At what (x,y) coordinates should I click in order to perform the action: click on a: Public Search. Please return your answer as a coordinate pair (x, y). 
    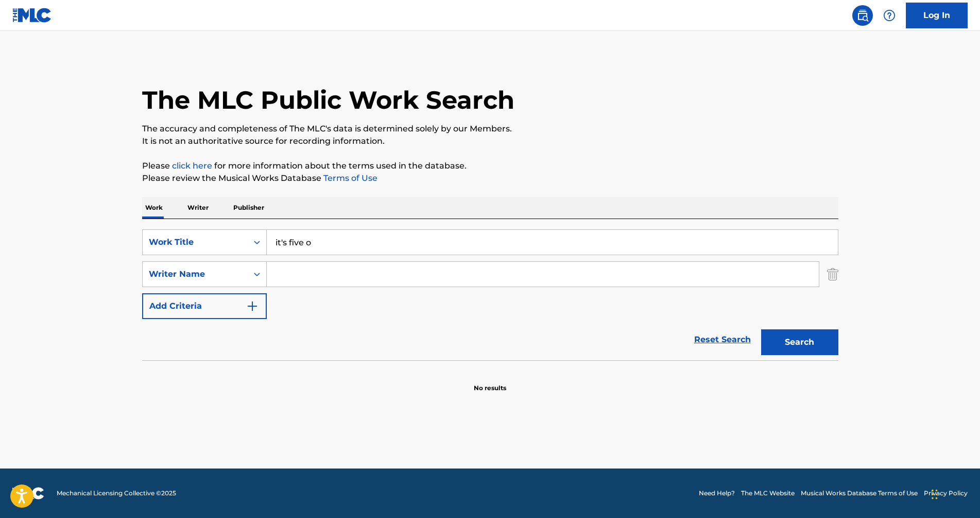
    Looking at the image, I should click on (862, 16).